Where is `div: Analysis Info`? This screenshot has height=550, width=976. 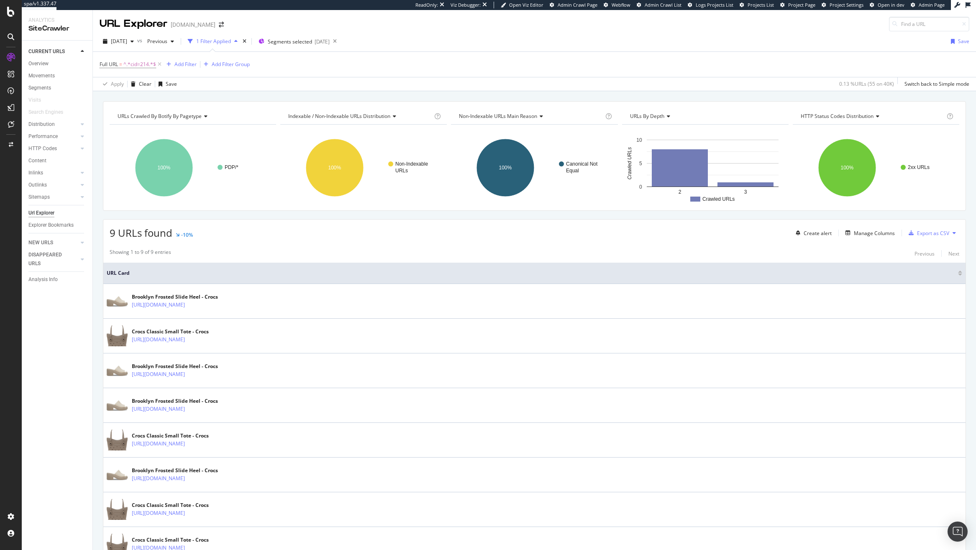
div: Analysis Info is located at coordinates (43, 279).